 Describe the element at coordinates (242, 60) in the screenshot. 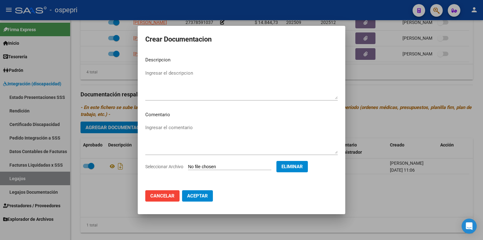

I see `p: Descripcion` at that location.